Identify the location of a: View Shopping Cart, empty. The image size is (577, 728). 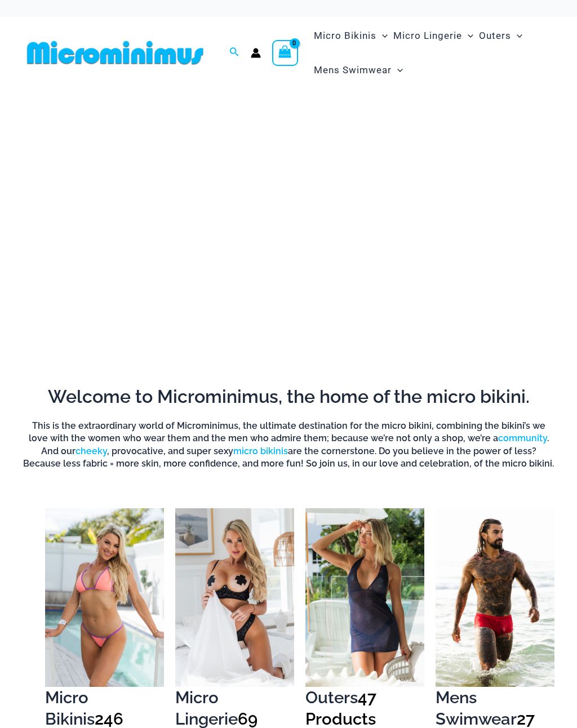
(285, 53).